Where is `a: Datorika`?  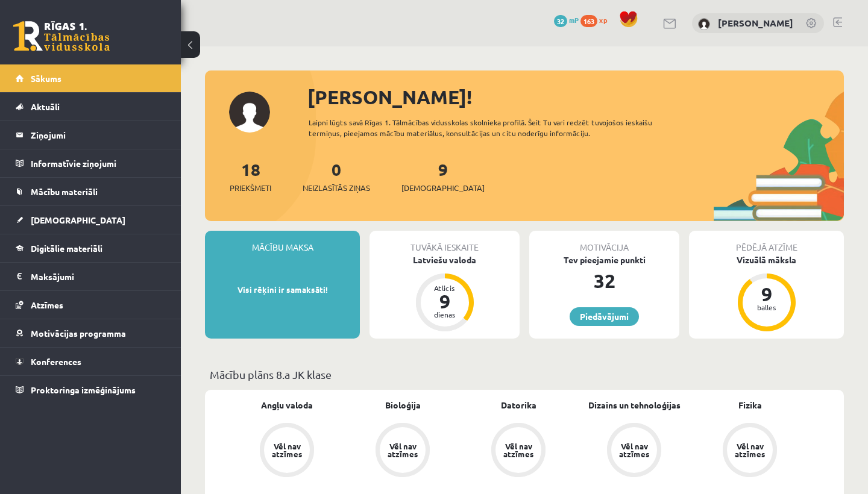
a: Datorika is located at coordinates (519, 405).